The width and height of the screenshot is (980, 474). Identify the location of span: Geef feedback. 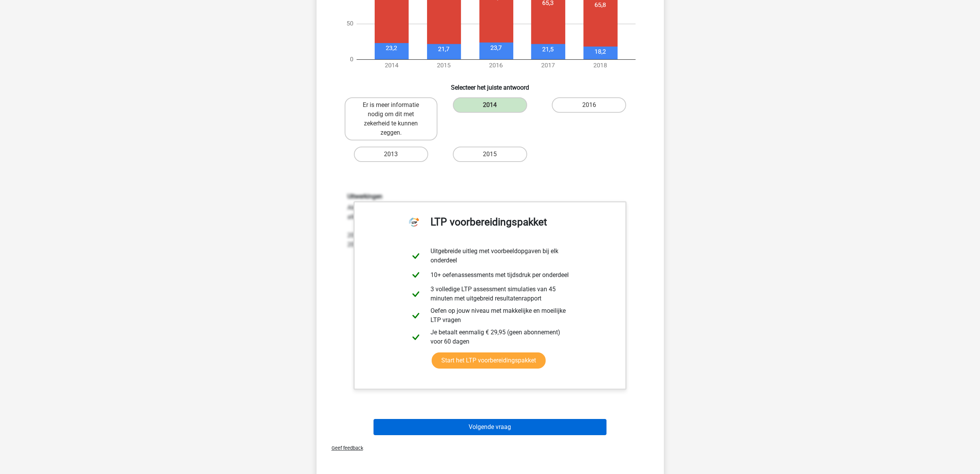
(344, 448).